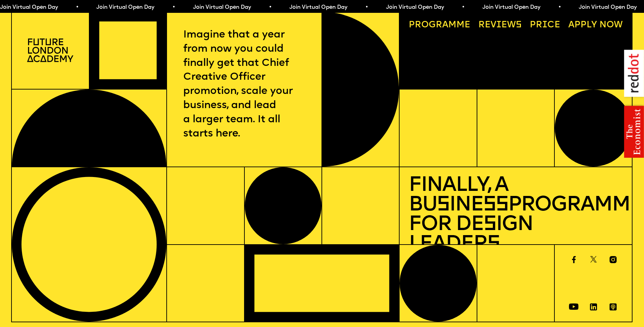 This screenshot has width=644, height=327. What do you see at coordinates (500, 25) in the screenshot?
I see `a: Reviews` at bounding box center [500, 25].